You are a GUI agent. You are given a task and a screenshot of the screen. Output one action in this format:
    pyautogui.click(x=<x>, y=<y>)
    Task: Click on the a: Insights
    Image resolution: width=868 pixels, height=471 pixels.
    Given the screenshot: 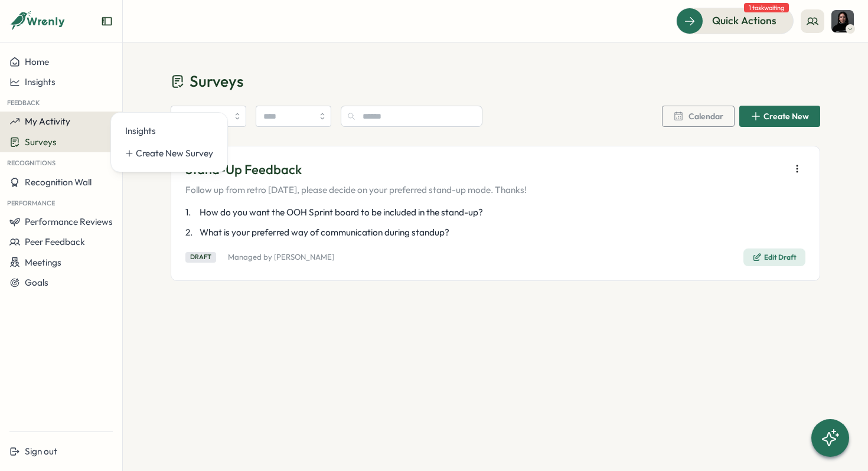 What is the action you would take?
    pyautogui.click(x=169, y=131)
    